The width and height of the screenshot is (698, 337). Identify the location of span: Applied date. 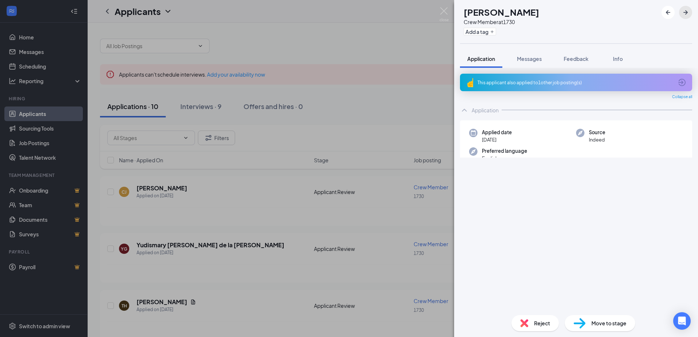
(497, 133).